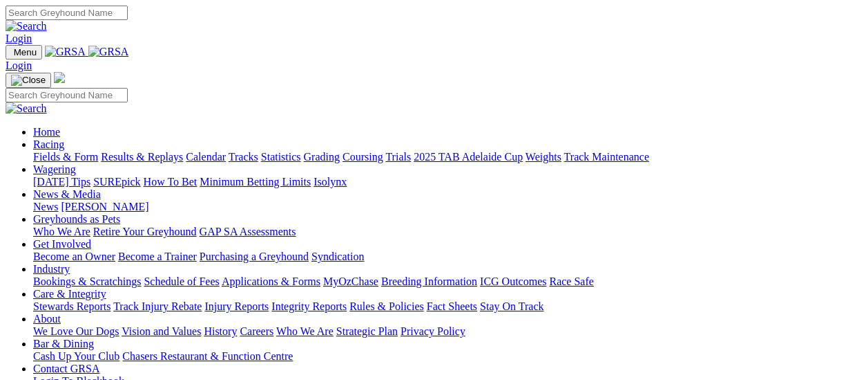 The width and height of the screenshot is (868, 380). What do you see at coordinates (309, 306) in the screenshot?
I see `a: Integrity Reports` at bounding box center [309, 306].